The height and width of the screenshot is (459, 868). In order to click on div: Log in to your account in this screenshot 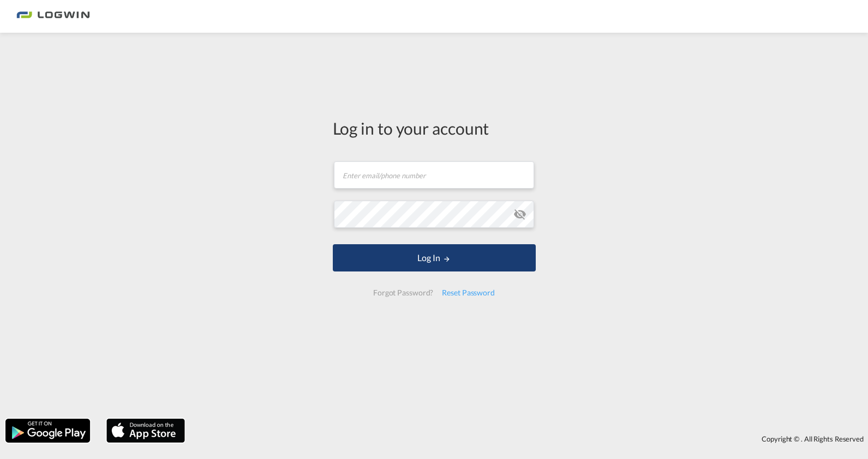, I will do `click(435, 128)`.